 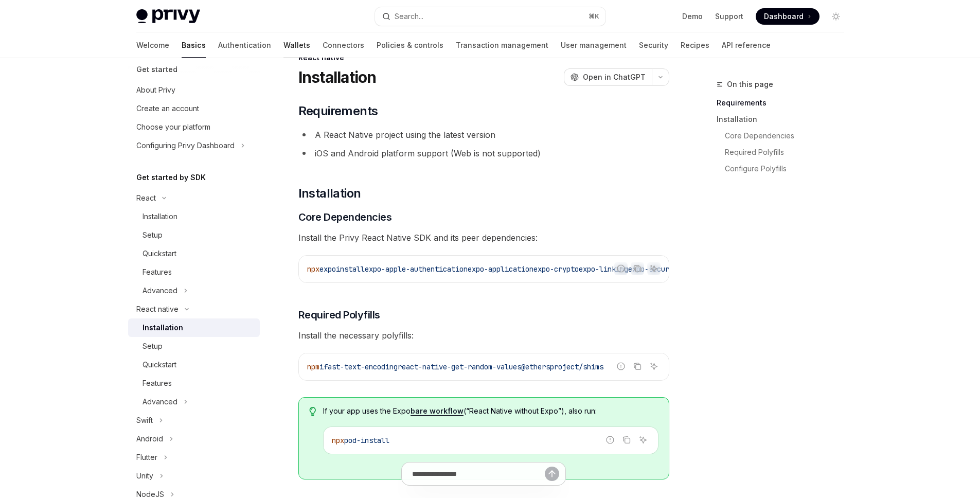 What do you see at coordinates (490, 16) in the screenshot?
I see `button: Open search` at bounding box center [490, 16].